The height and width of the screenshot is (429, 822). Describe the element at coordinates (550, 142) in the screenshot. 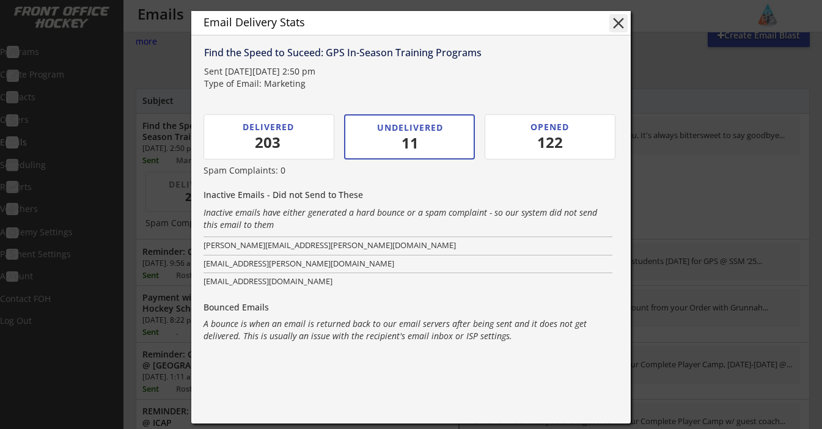

I see `div: 122` at that location.